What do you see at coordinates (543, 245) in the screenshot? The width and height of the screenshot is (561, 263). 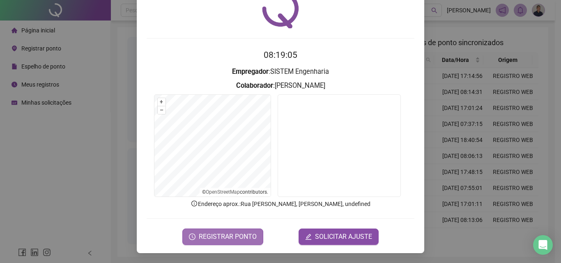 I see `div: Open Intercom Messenger` at bounding box center [543, 245].